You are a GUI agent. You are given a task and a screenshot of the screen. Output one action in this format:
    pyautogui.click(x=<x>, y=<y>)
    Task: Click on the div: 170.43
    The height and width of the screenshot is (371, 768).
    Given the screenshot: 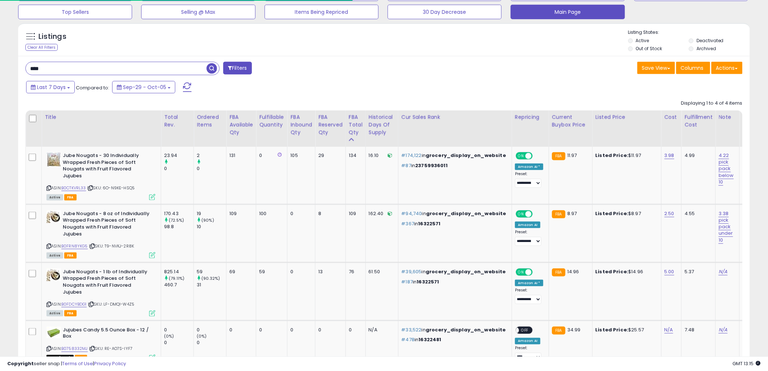 What is the action you would take?
    pyautogui.click(x=179, y=214)
    